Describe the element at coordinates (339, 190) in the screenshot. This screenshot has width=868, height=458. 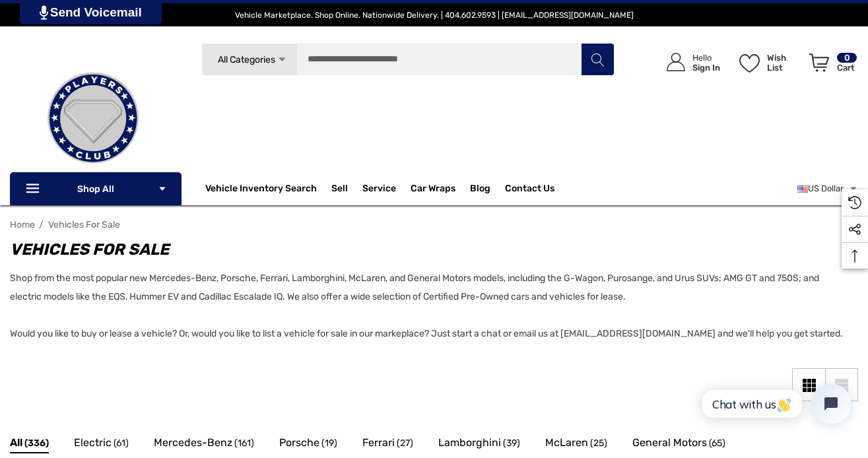
I see `span: Sell` at that location.